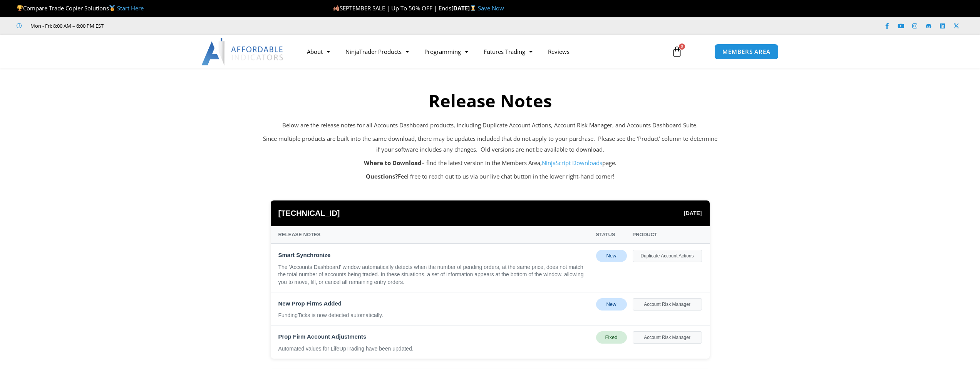  What do you see at coordinates (682, 47) in the screenshot?
I see `span: 0` at bounding box center [682, 47].